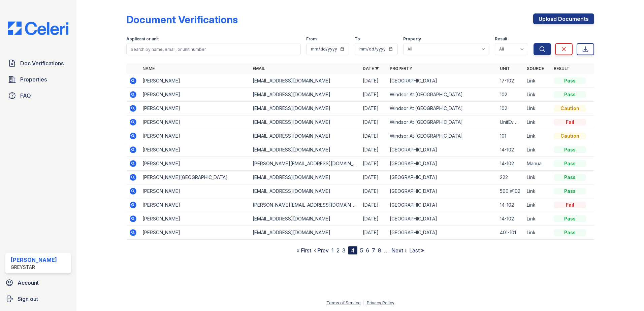 The height and width of the screenshot is (311, 644). What do you see at coordinates (570, 108) in the screenshot?
I see `div: Caution` at bounding box center [570, 108].